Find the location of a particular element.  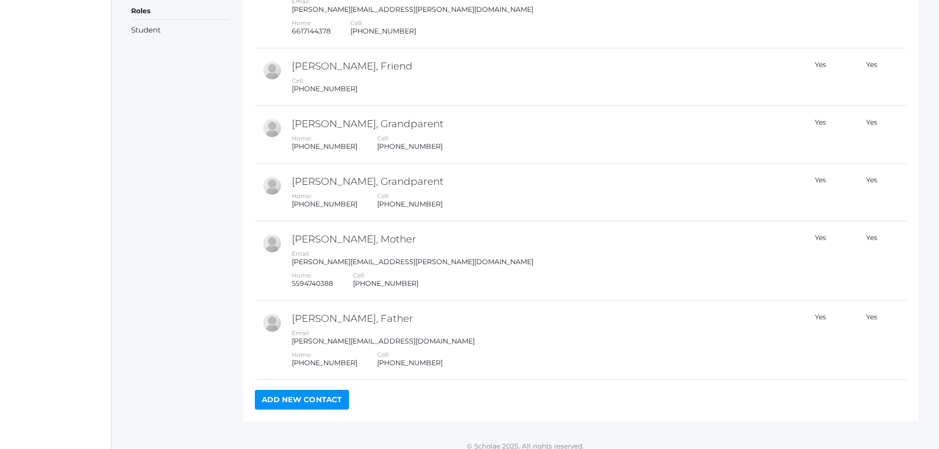

div: Ron Martin is located at coordinates (272, 128).